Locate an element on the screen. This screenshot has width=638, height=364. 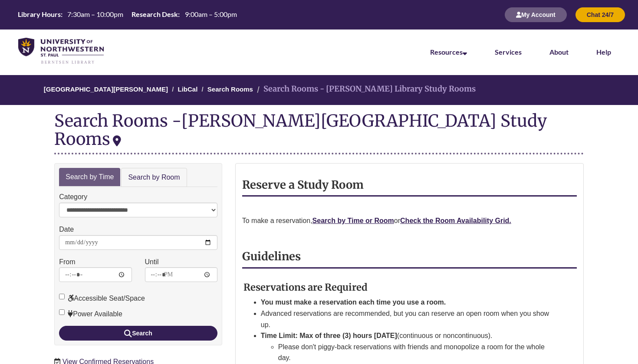
strong: Reservations are Required is located at coordinates (305, 287).